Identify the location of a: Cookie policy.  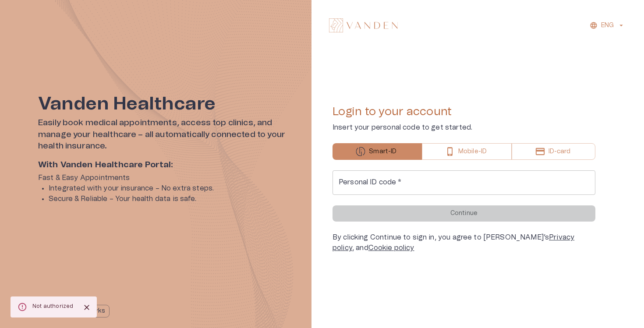
(391, 248).